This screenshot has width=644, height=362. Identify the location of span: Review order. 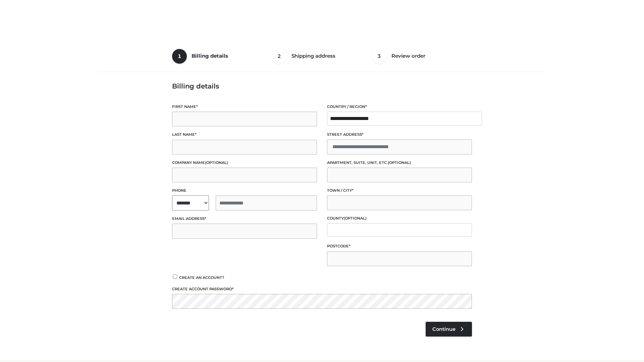
(408, 56).